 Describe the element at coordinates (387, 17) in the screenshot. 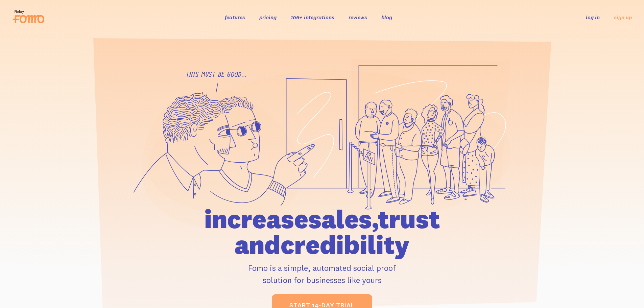

I see `a: blog` at that location.